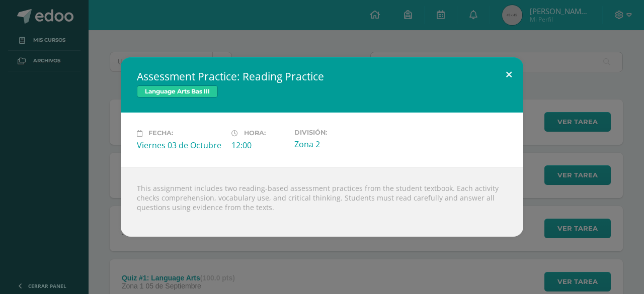 The image size is (644, 294). I want to click on div: Zona 2, so click(337, 144).